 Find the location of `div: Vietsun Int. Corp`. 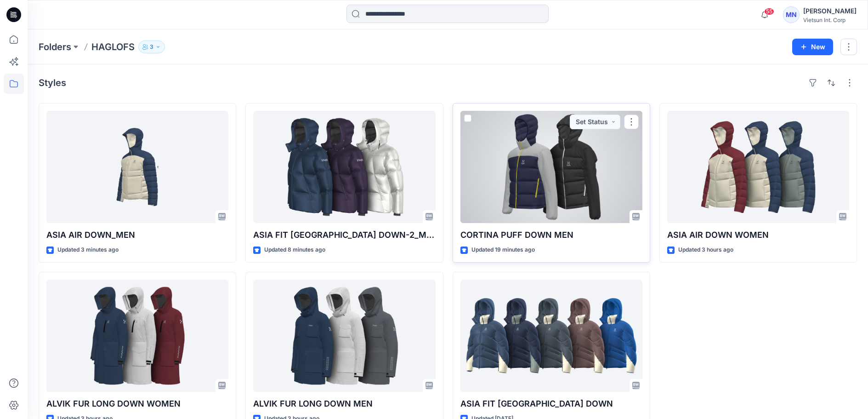

div: Vietsun Int. Corp is located at coordinates (830, 20).